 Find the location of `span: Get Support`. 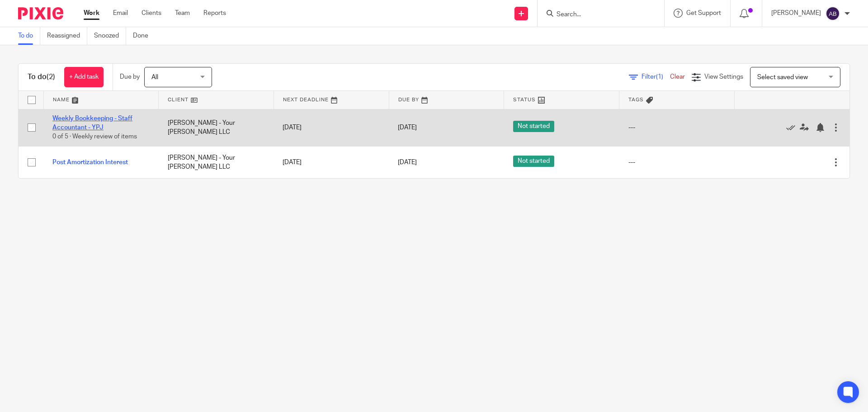

span: Get Support is located at coordinates (704, 13).